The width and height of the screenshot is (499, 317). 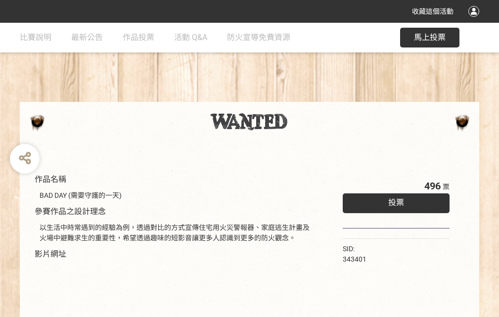 I want to click on span: 參賽作品之設計理念, so click(x=70, y=211).